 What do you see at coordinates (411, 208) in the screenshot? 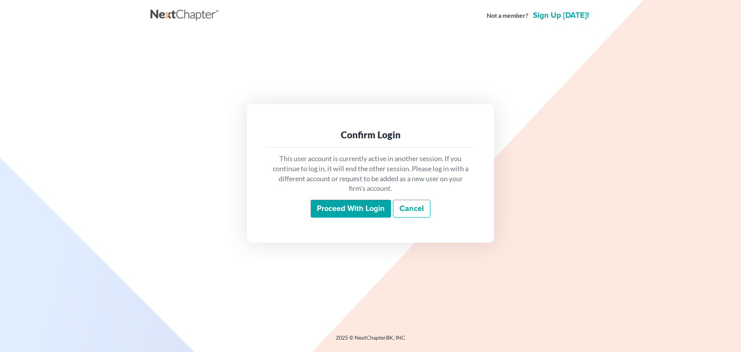
I see `a: Cancel` at bounding box center [411, 208].